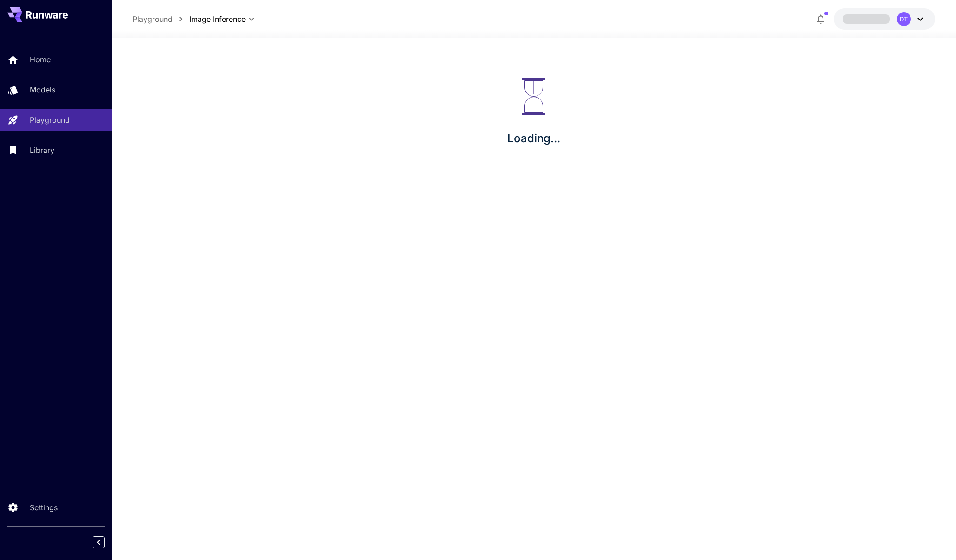 The image size is (956, 560). Describe the element at coordinates (217, 19) in the screenshot. I see `span: Image Inference` at that location.